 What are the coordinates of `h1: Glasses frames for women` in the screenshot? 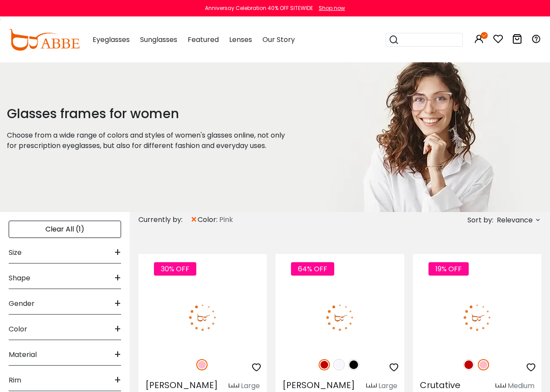 It's located at (151, 113).